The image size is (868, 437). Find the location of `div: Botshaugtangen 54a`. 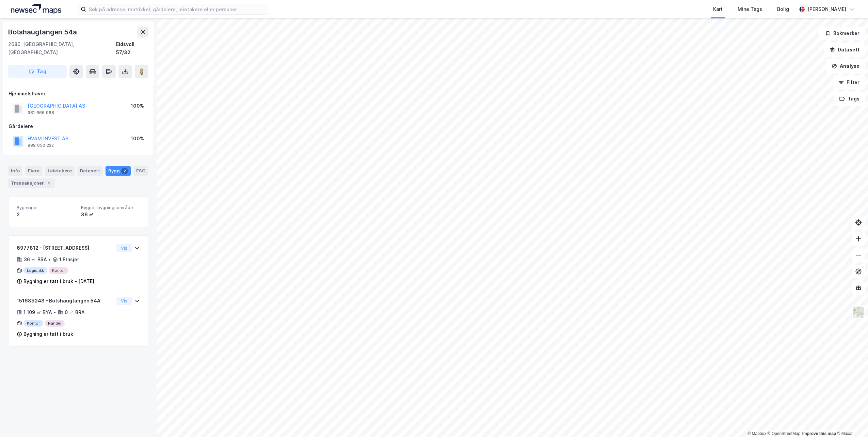

div: Botshaugtangen 54a is located at coordinates (43, 32).